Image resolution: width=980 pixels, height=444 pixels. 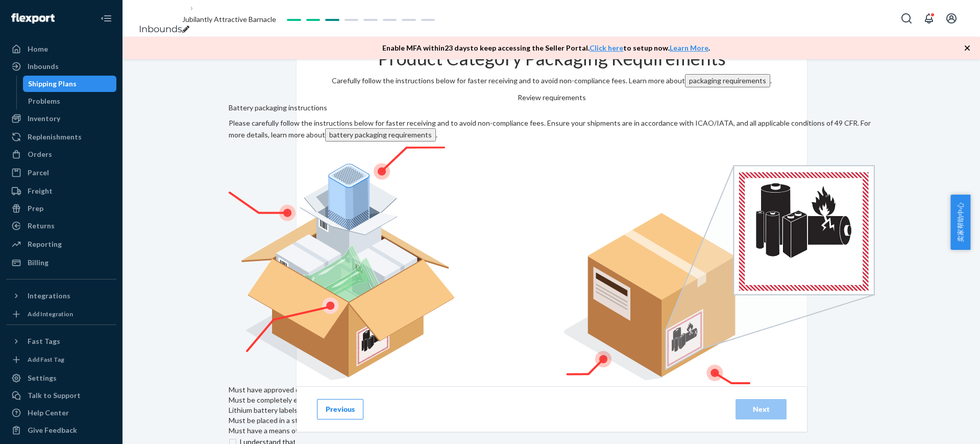 What do you see at coordinates (552, 59) in the screenshot?
I see `h1: Product Category Packaging Requirements` at bounding box center [552, 59].